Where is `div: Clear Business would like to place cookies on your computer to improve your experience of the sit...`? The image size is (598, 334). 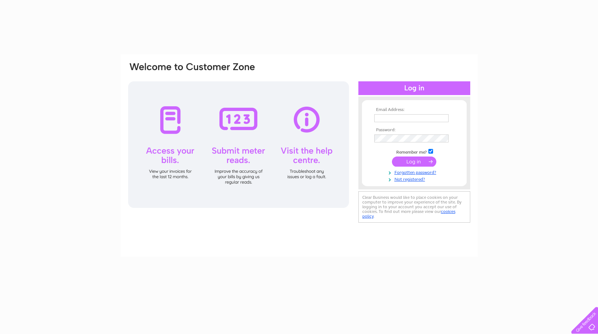 div: Clear Business would like to place cookies on your computer to improve your experience of the sit... is located at coordinates (415, 207).